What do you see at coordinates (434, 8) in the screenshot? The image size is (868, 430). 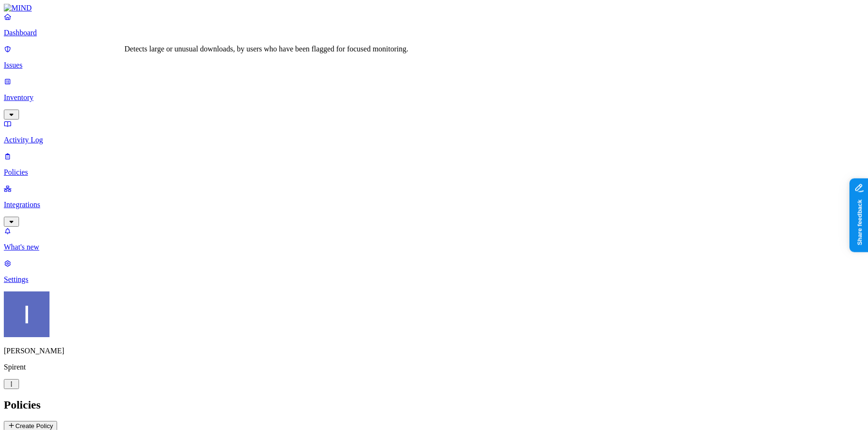 I see `a: MIND` at bounding box center [434, 8].